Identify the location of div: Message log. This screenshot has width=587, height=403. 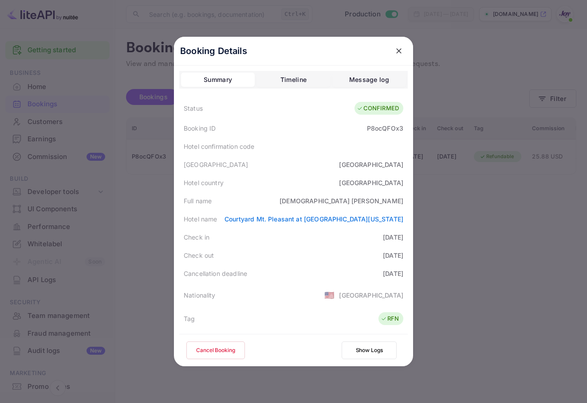
(369, 80).